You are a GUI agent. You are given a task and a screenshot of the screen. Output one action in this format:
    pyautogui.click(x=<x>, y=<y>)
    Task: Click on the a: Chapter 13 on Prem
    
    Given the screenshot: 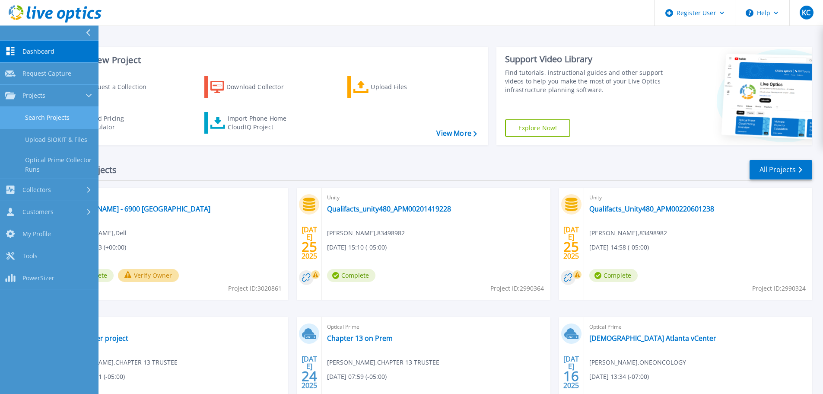 What is the action you would take?
    pyautogui.click(x=360, y=338)
    